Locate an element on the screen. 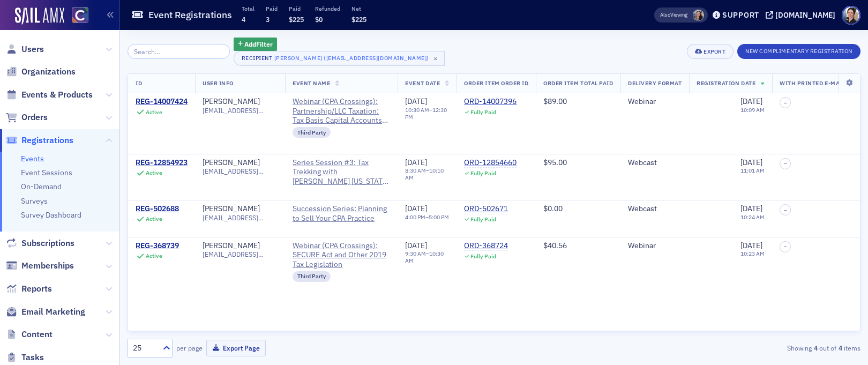  a: REG-12854923 is located at coordinates (161, 162).